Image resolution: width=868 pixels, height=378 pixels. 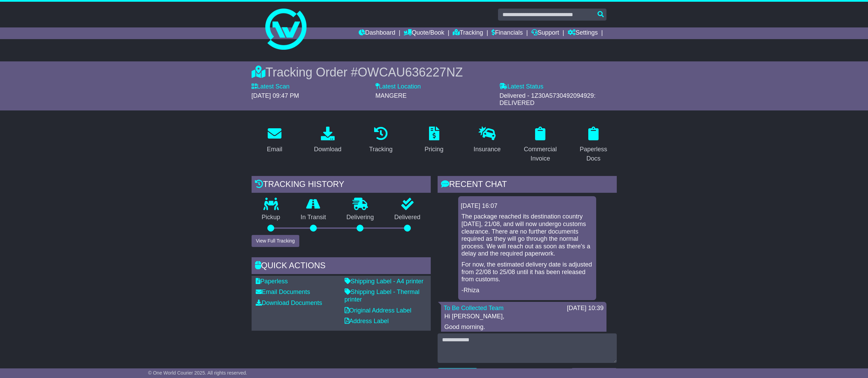 What do you see at coordinates (391, 96) in the screenshot?
I see `span: MANGERE` at bounding box center [391, 96].